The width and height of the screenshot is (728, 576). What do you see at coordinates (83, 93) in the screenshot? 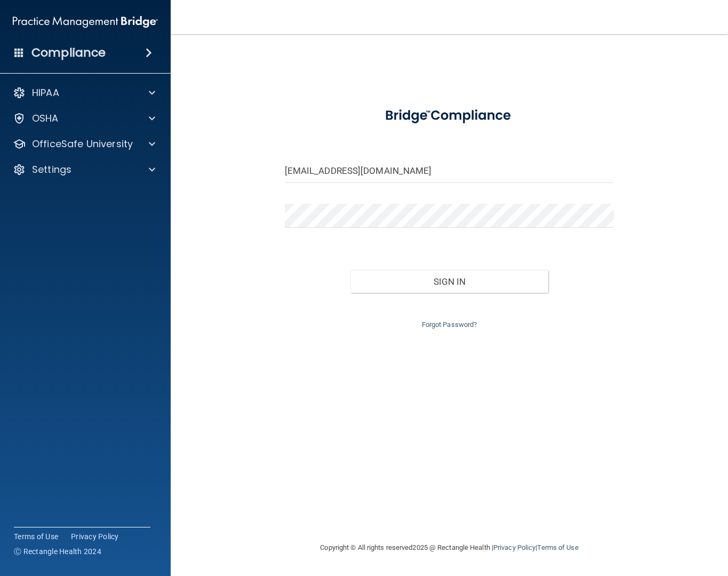
I see `a: HIPAA` at bounding box center [83, 93].